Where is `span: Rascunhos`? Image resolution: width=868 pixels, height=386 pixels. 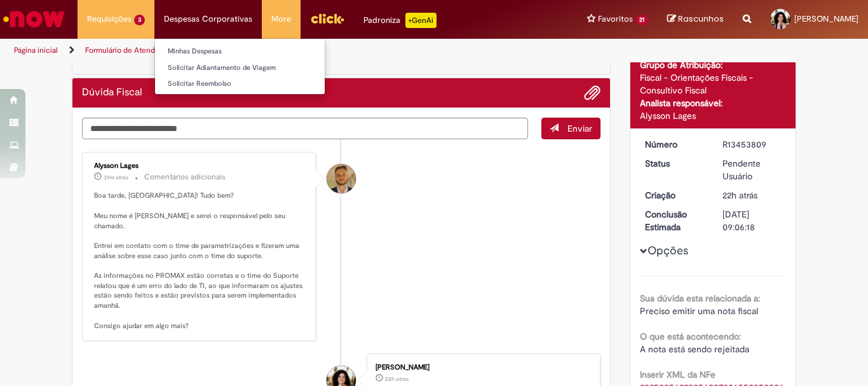 span: Rascunhos is located at coordinates (701, 19).